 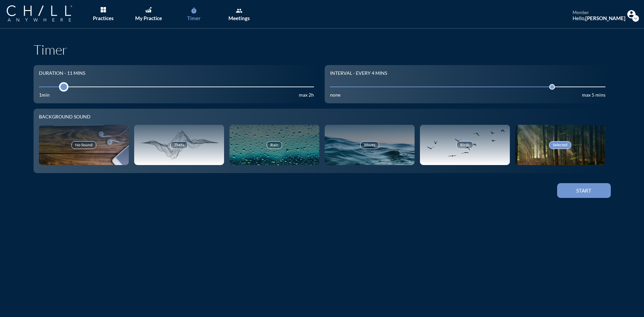 I want to click on div: 1min, so click(x=44, y=95).